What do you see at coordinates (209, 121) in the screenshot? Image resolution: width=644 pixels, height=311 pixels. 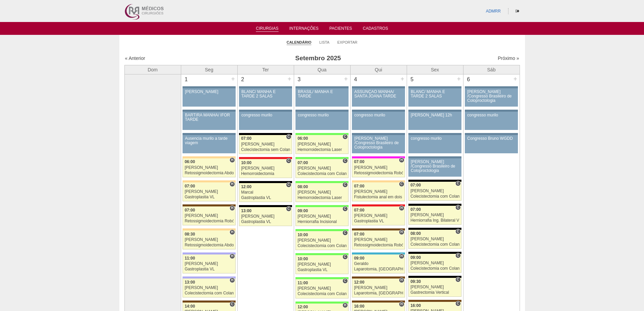 I see `a: BARTIRA MANHÃ/ IFOR TARDE` at bounding box center [209, 121].